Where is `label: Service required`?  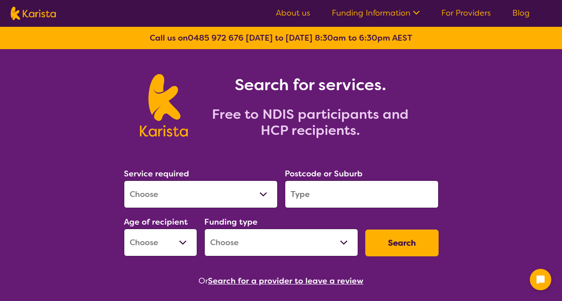
label: Service required is located at coordinates (156, 174).